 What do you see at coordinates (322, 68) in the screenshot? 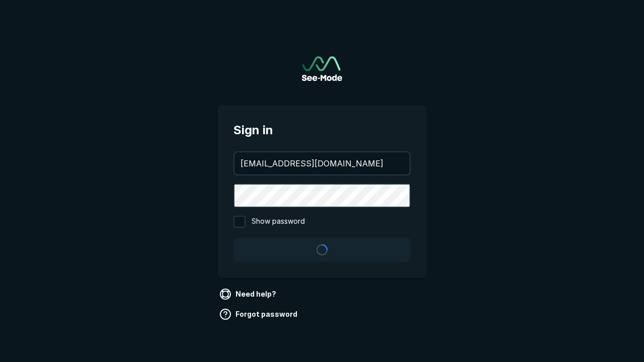
I see `a: Go to sign in` at bounding box center [322, 68].